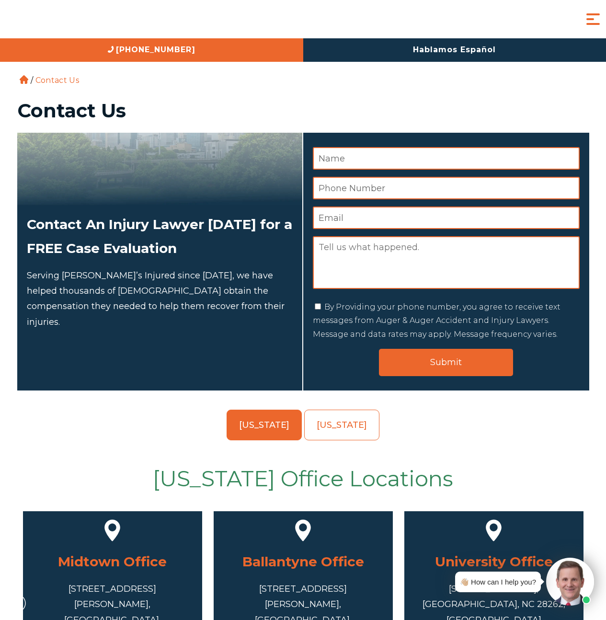  What do you see at coordinates (593, 19) in the screenshot?
I see `button: Menu` at bounding box center [593, 19].